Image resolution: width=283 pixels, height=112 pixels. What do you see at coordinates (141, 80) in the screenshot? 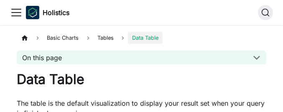
I see `h1: Data Table` at bounding box center [141, 80].